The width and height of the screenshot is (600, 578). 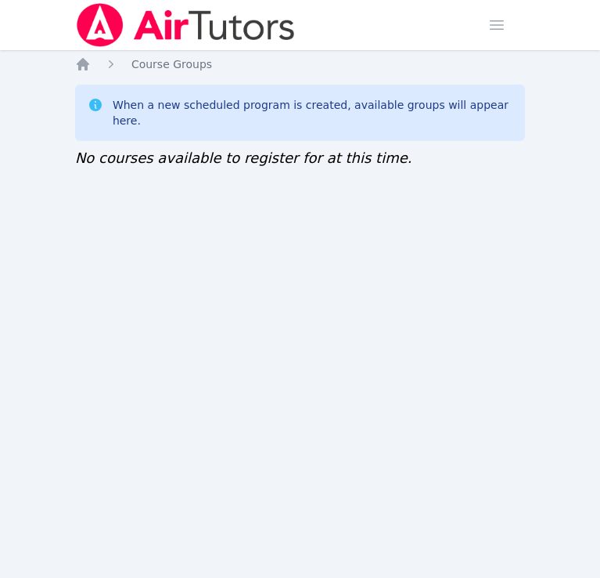 What do you see at coordinates (312, 113) in the screenshot?
I see `div: When a new scheduled program is created, available groups will appear here.` at bounding box center [312, 113].